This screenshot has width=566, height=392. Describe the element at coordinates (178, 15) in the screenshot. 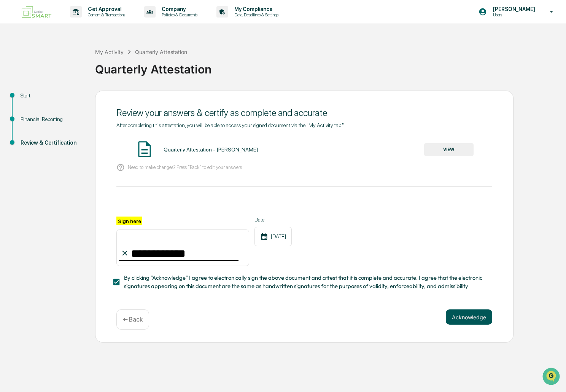

I see `p: Policies & Documents` at that location.